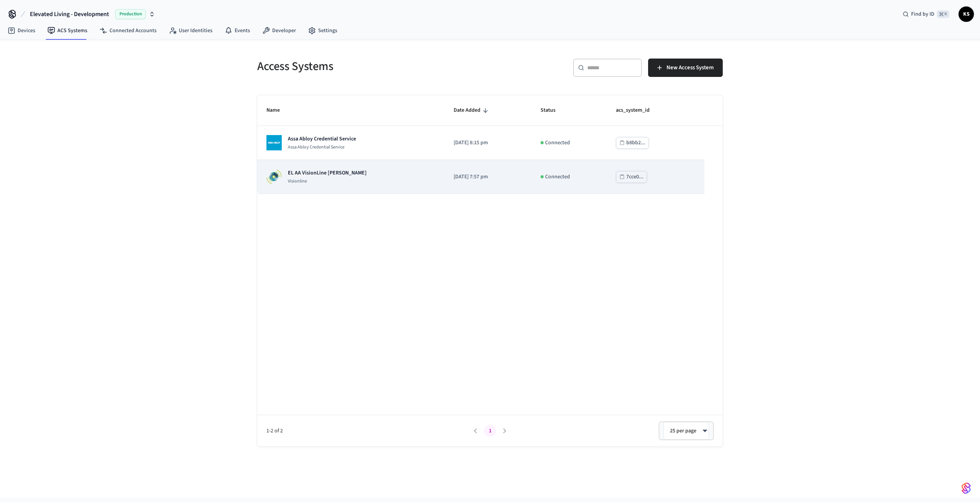 The width and height of the screenshot is (980, 502). What do you see at coordinates (278, 111) in the screenshot?
I see `span: Name` at bounding box center [278, 111].